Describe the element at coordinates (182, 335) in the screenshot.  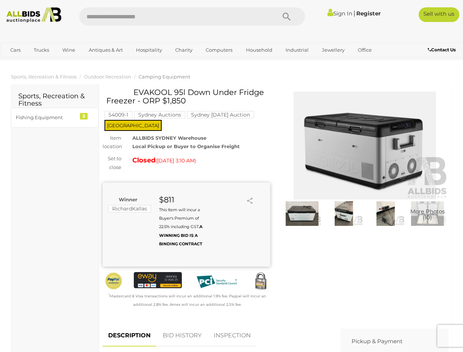
I see `a: BID HISTORY` at that location.